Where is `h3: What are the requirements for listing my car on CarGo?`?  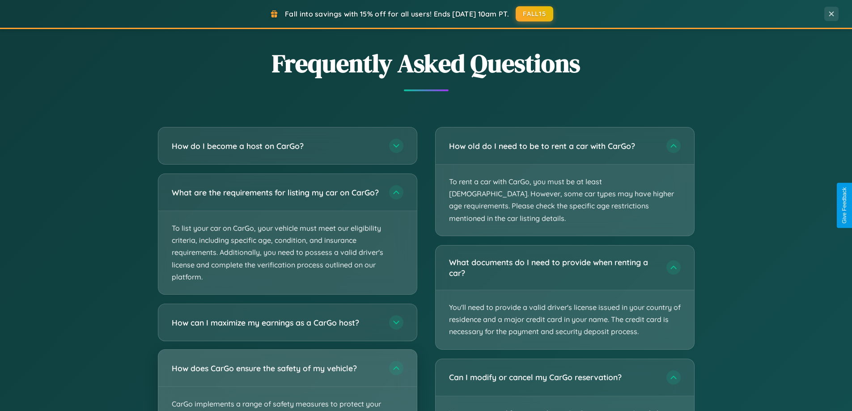
h3: What are the requirements for listing my car on CarGo? is located at coordinates (276, 192).